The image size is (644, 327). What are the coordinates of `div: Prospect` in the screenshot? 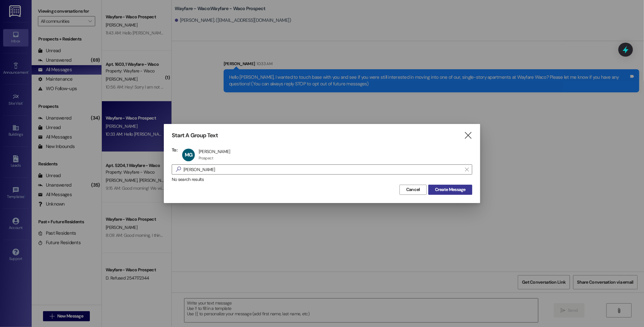 It's located at (206, 158).